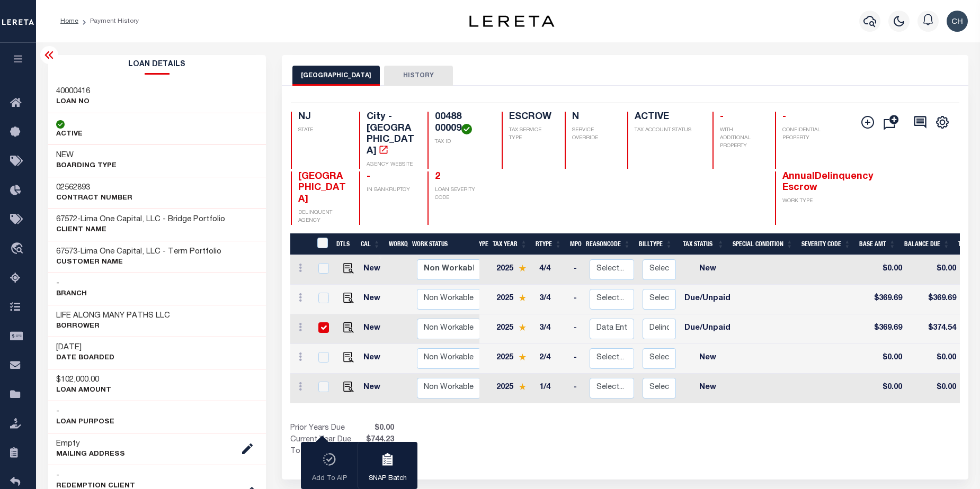 This screenshot has height=489, width=980. I want to click on th: Special Condition: activate to sort column ascending, so click(763, 244).